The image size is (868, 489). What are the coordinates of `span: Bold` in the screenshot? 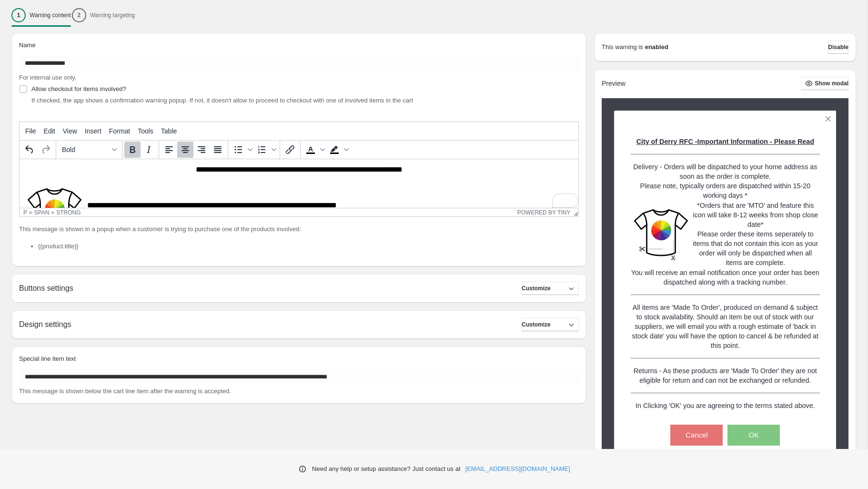 It's located at (85, 149).